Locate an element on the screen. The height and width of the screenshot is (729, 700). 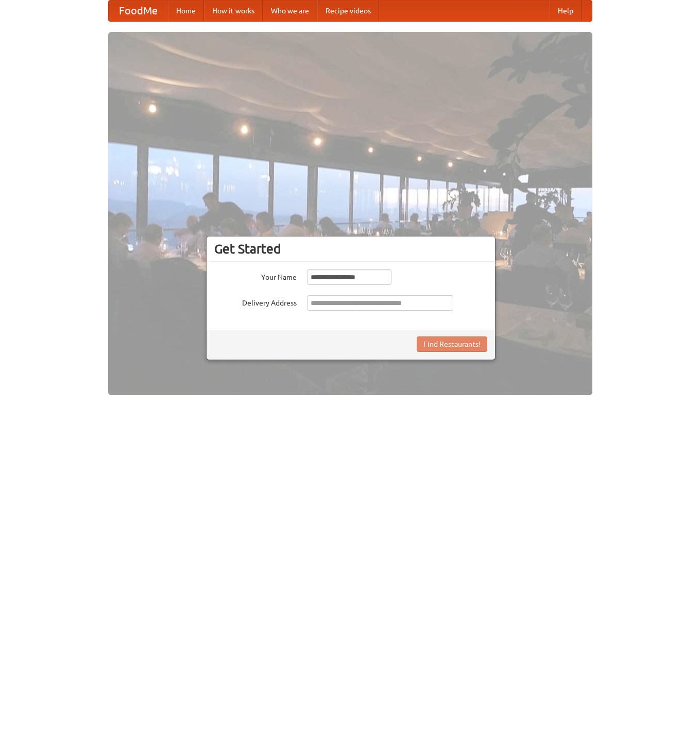
a: Who we are is located at coordinates (290, 11).